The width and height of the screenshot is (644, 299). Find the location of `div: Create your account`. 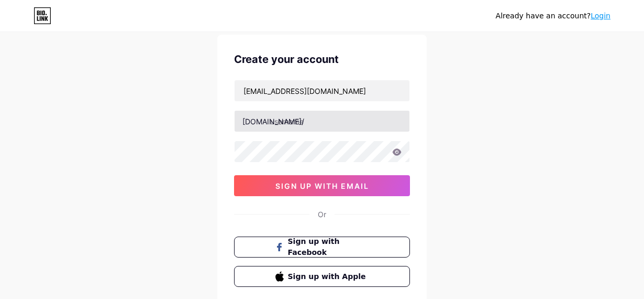

div: Create your account is located at coordinates (322, 59).